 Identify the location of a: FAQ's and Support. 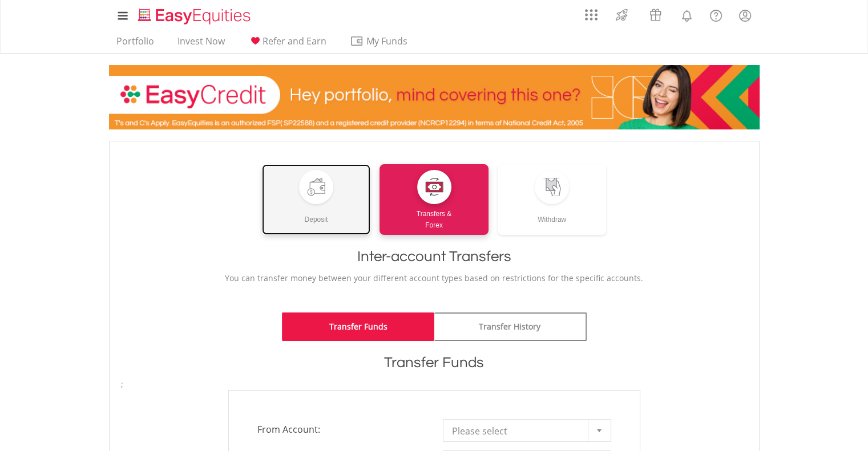
(715, 14).